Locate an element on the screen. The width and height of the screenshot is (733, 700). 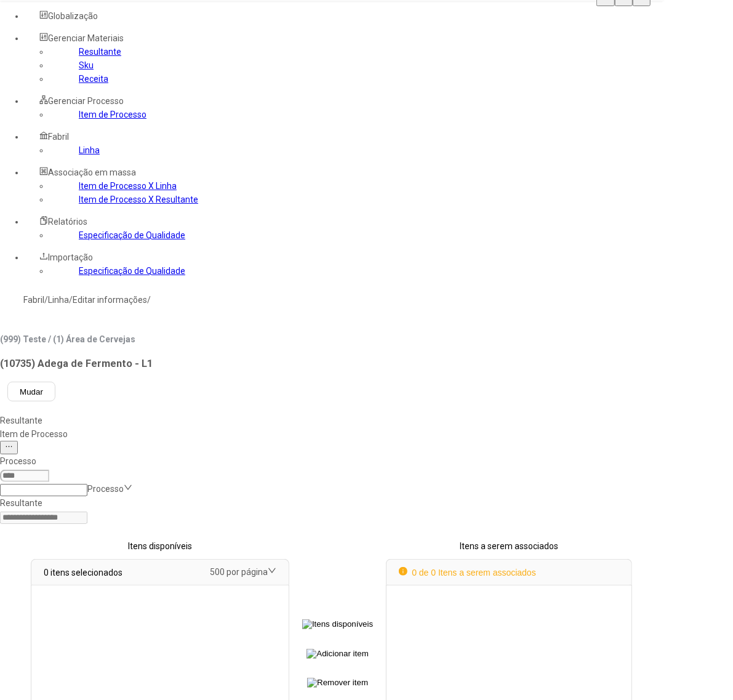
img: Adicionar item is located at coordinates (337, 654).